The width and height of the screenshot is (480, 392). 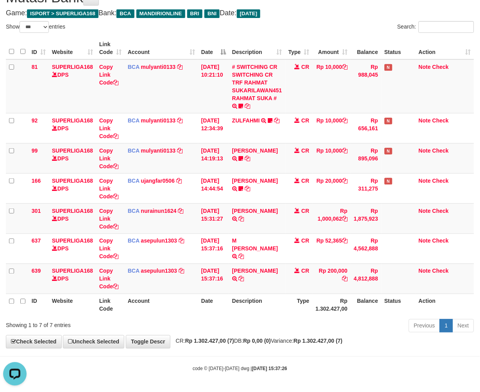 What do you see at coordinates (159, 271) in the screenshot?
I see `a: asepulun1303` at bounding box center [159, 271].